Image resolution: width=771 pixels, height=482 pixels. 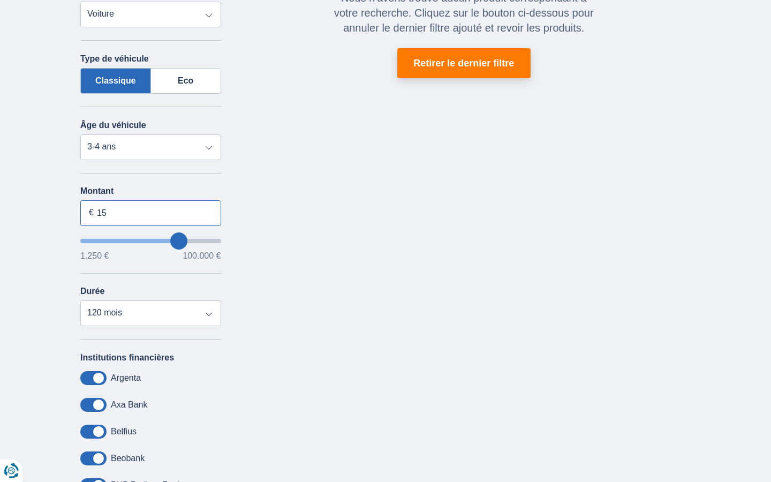 What do you see at coordinates (94, 256) in the screenshot?
I see `span: 1.250 €` at bounding box center [94, 256].